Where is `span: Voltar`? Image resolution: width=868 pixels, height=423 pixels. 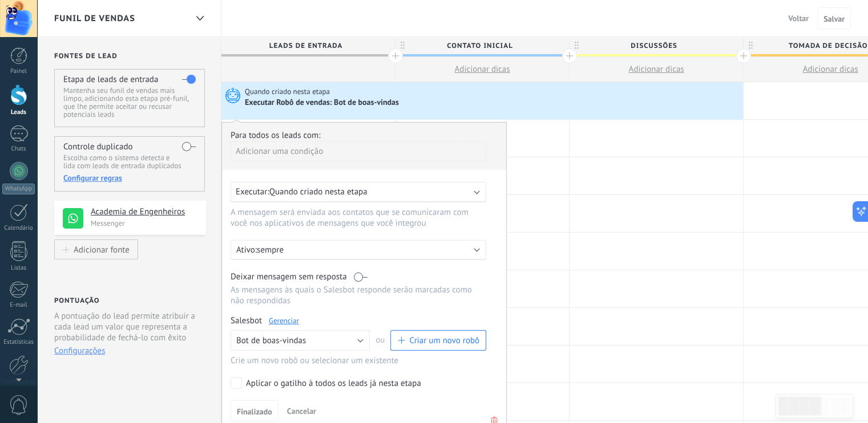
span: Voltar is located at coordinates (798, 18).